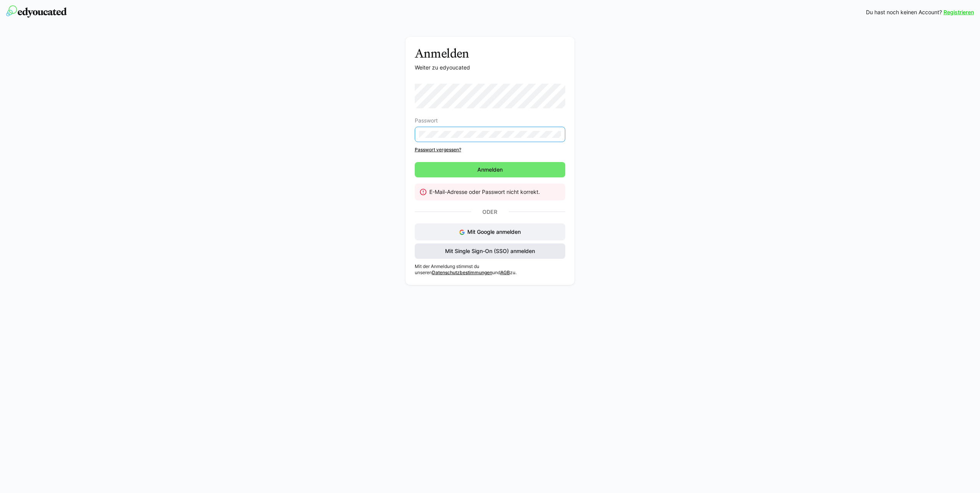 The height and width of the screenshot is (493, 980). I want to click on span: Mit Google anmelden, so click(494, 231).